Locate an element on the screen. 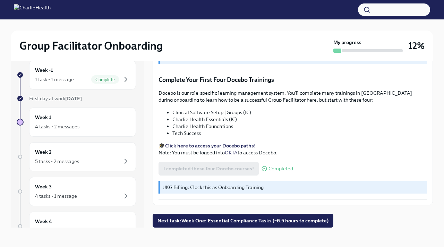  a: Week 25 tasks • 2 messages is located at coordinates (76, 157).